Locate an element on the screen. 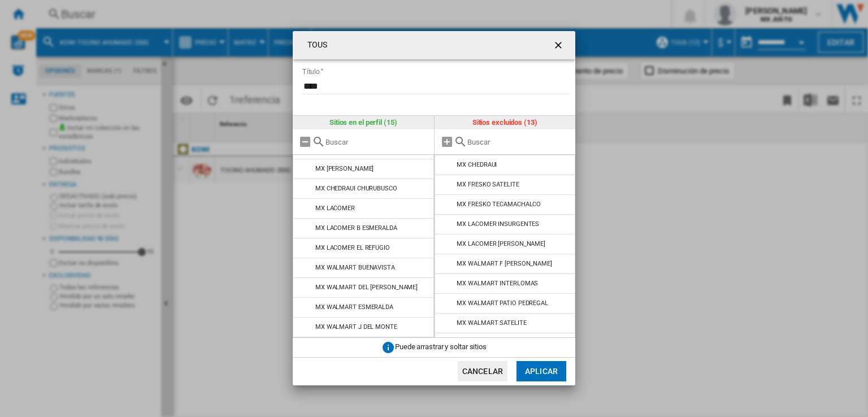  div: MX WALMART J DEL MONTE is located at coordinates (356, 327).